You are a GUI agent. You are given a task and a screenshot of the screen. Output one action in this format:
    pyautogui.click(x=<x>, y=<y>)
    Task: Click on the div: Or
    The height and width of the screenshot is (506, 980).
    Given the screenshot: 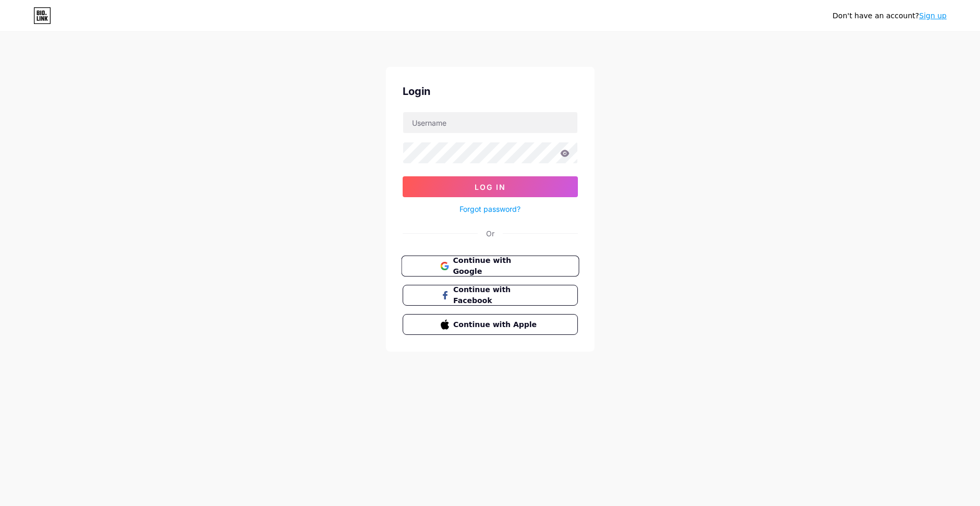 What is the action you would take?
    pyautogui.click(x=490, y=233)
    